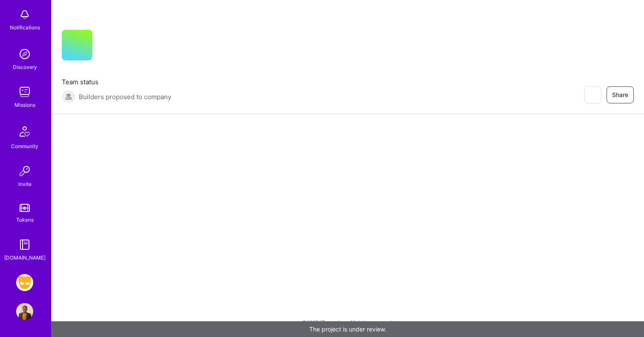 The height and width of the screenshot is (337, 644). I want to click on img: Invite, so click(24, 171).